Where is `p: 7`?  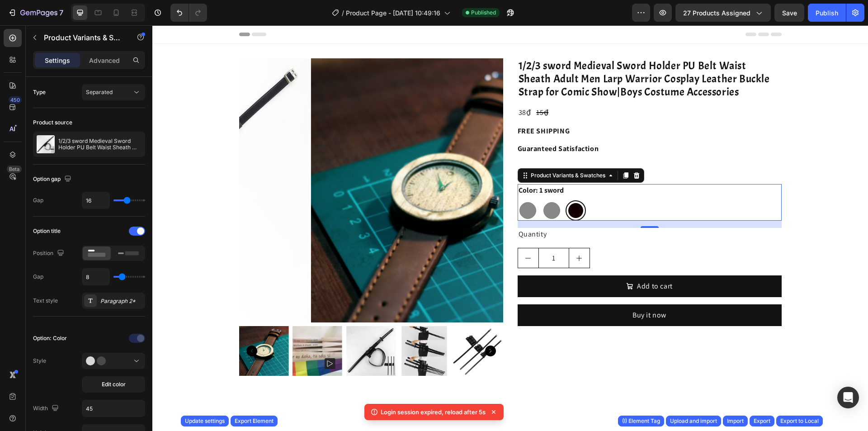
p: 7 is located at coordinates (61, 13).